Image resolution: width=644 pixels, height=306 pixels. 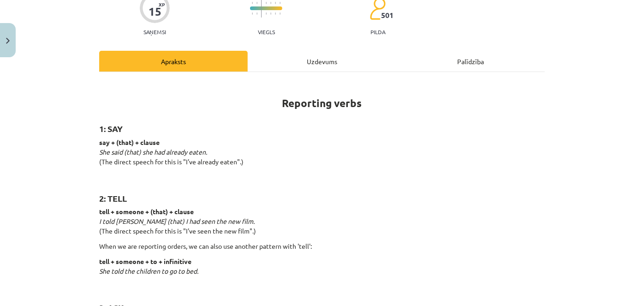 What do you see at coordinates (322, 61) in the screenshot?
I see `div: Uzdevums` at bounding box center [322, 61].